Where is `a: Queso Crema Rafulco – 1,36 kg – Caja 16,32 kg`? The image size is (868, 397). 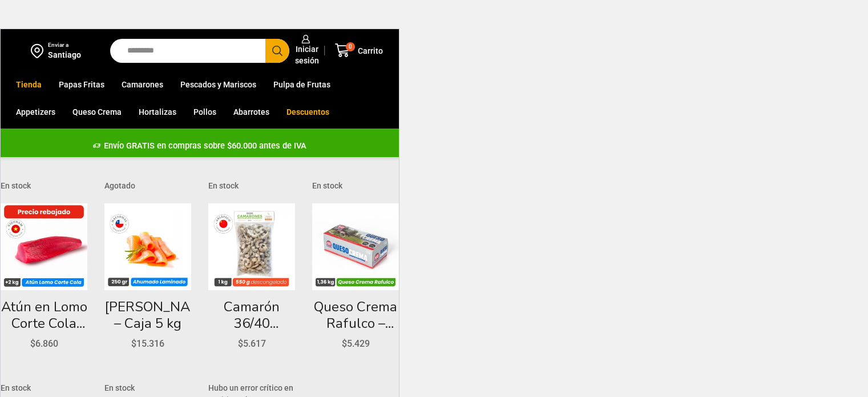 a: Queso Crema Rafulco – 1,36 kg – Caja 16,32 kg is located at coordinates (355, 315).